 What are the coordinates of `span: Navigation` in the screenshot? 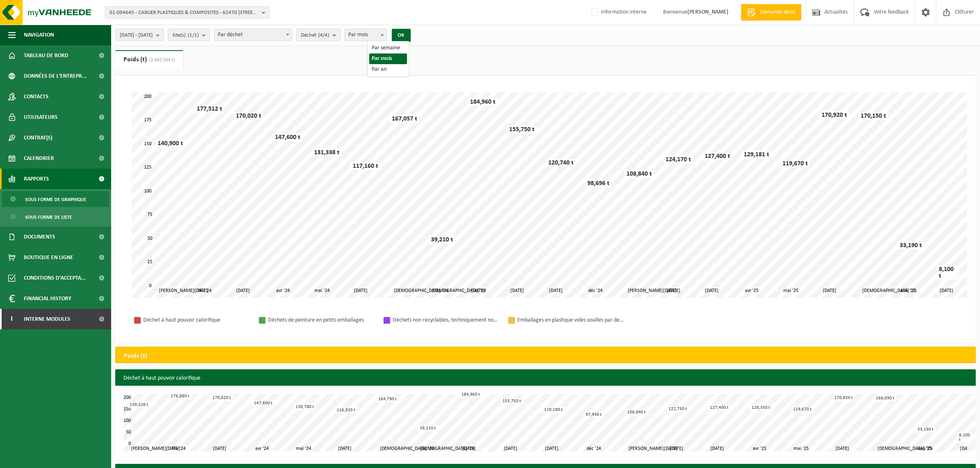 It's located at (39, 35).